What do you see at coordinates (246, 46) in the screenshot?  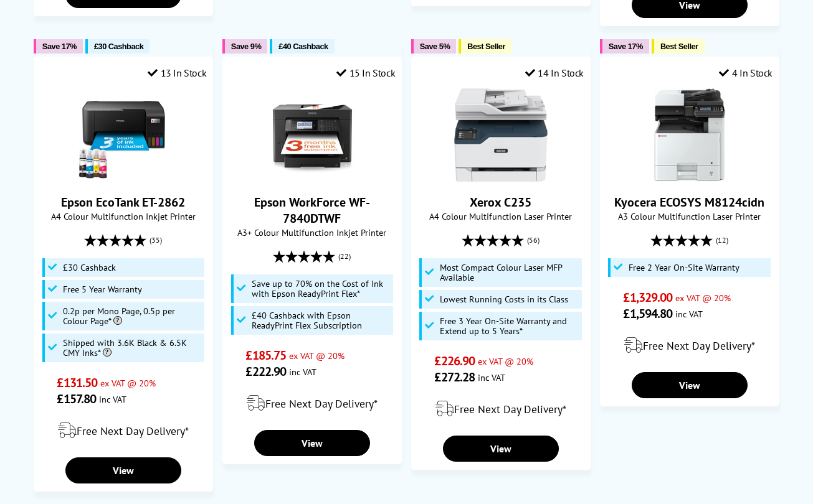 I see `span: Save 9%` at bounding box center [246, 46].